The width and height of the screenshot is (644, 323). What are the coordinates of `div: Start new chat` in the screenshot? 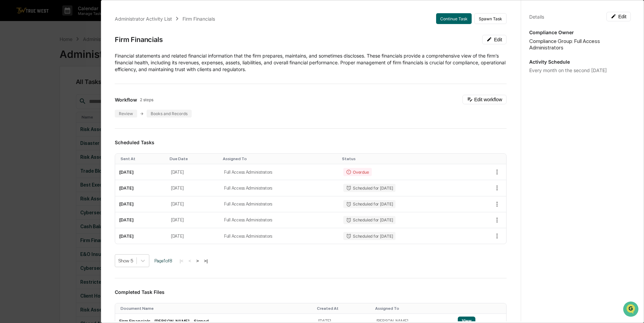 It's located at (67, 55).